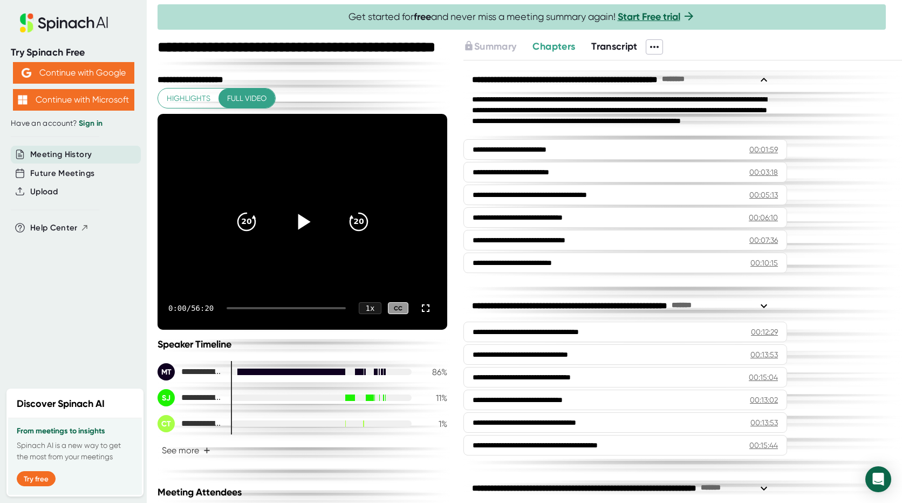 The width and height of the screenshot is (902, 503). I want to click on div: 00:07:36, so click(764, 240).